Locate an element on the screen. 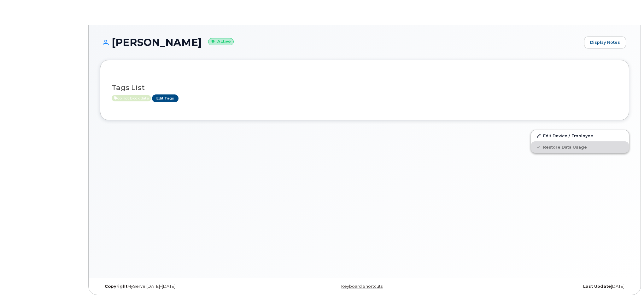 This screenshot has height=295, width=644. a: Edit Tags is located at coordinates (166, 98).